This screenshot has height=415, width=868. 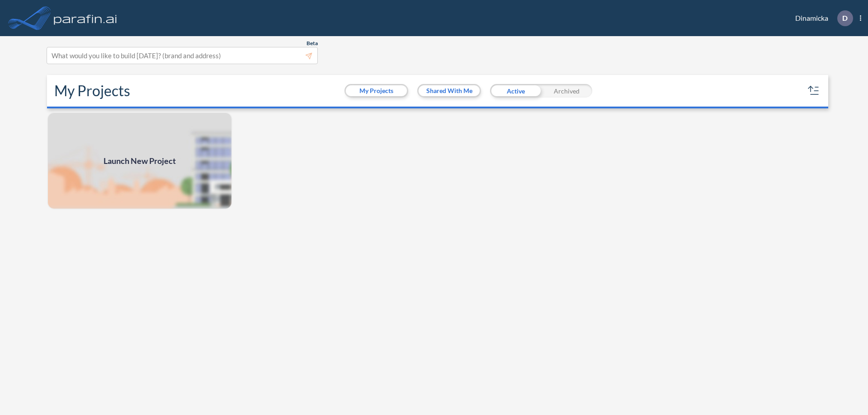 I want to click on h2: My Projects, so click(x=92, y=91).